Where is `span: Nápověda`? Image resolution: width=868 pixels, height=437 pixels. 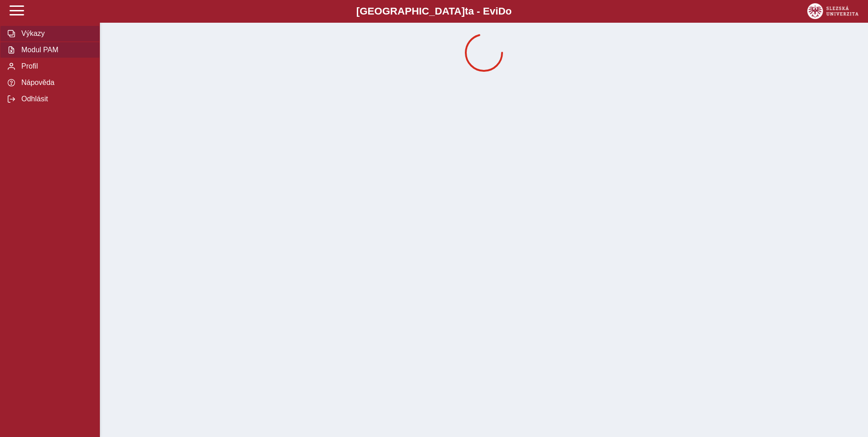
span: Nápověda is located at coordinates (55, 83).